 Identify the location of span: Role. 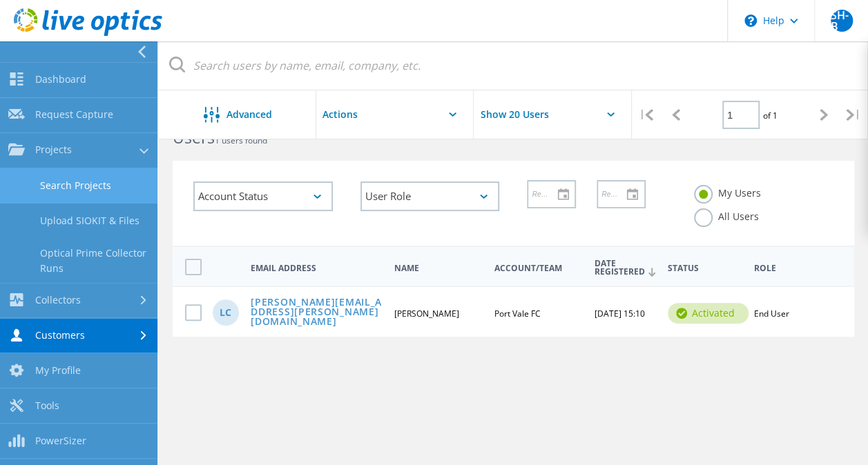
(777, 269).